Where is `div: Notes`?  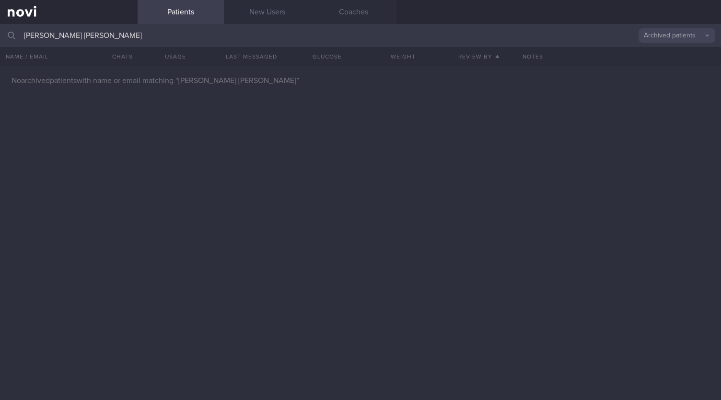 div: Notes is located at coordinates (619, 57).